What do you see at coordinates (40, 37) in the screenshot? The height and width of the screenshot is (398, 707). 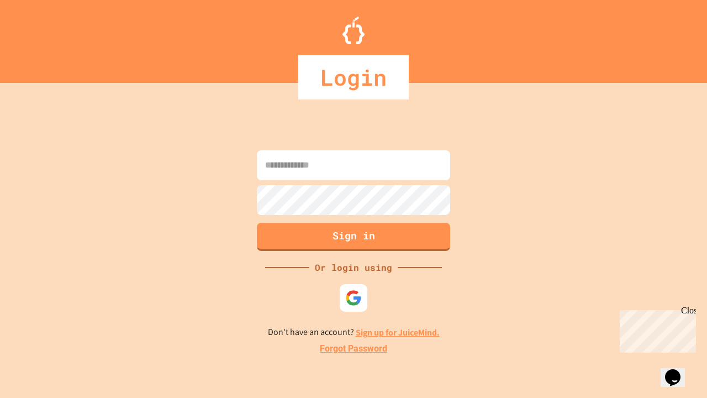 I see `div: Chat with us now!Close` at bounding box center [40, 37].